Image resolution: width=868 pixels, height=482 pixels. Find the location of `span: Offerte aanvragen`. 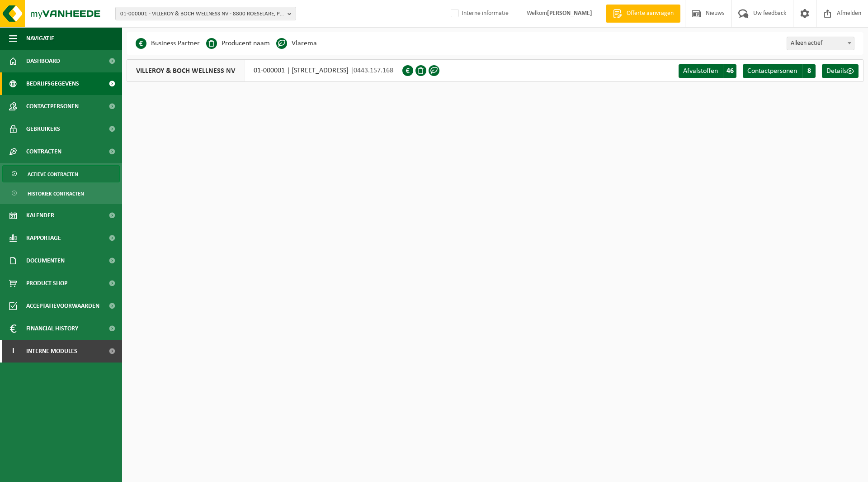

span: Offerte aanvragen is located at coordinates (650, 13).